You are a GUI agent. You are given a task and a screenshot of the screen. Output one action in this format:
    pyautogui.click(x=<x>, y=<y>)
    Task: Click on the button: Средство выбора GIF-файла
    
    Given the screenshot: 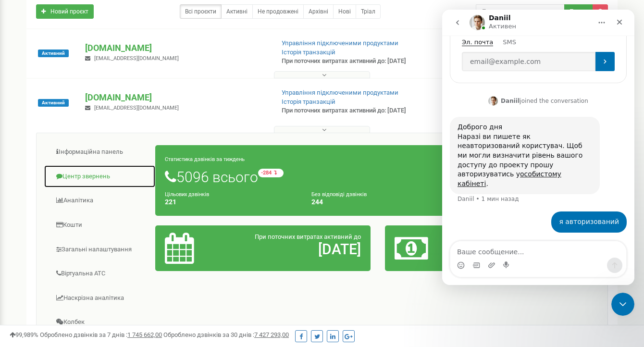 What is the action you would take?
    pyautogui.click(x=34, y=255)
    